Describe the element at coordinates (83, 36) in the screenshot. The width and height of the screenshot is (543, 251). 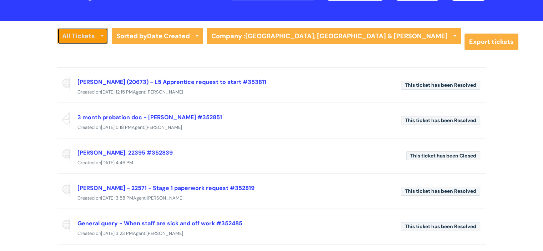
I see `a: All Tickets` at that location.